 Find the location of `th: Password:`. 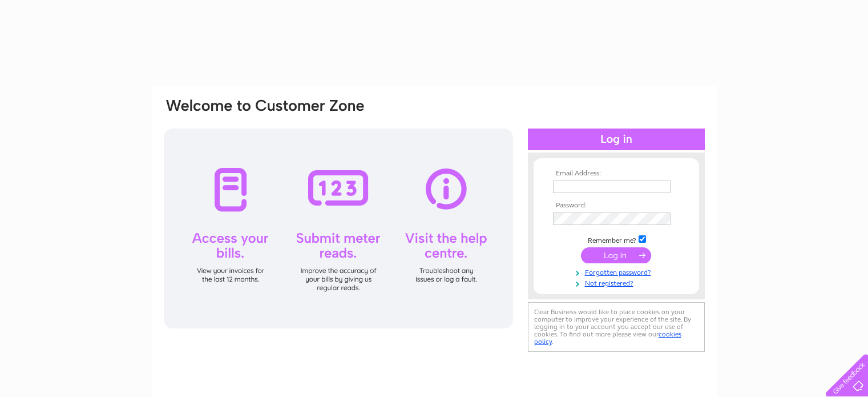

th: Password: is located at coordinates (617, 206).